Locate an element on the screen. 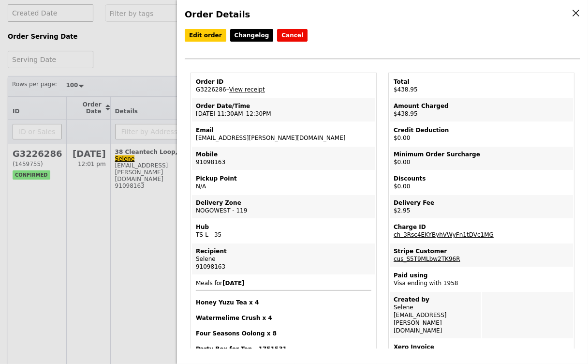 The height and width of the screenshot is (364, 588). div: Order ID is located at coordinates (283, 82).